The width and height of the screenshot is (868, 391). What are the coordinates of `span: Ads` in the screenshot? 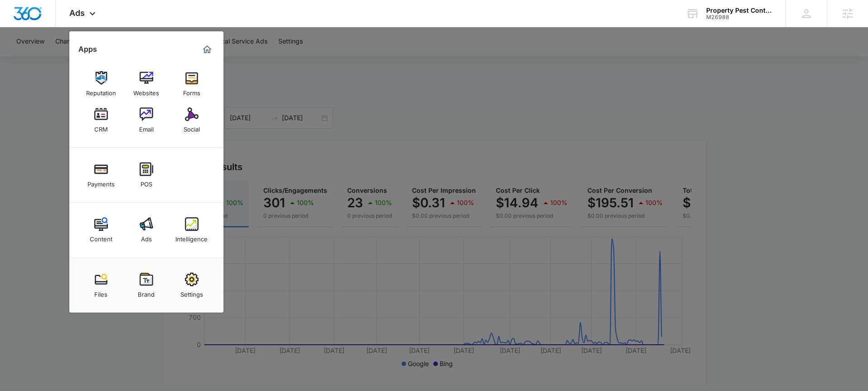 It's located at (77, 13).